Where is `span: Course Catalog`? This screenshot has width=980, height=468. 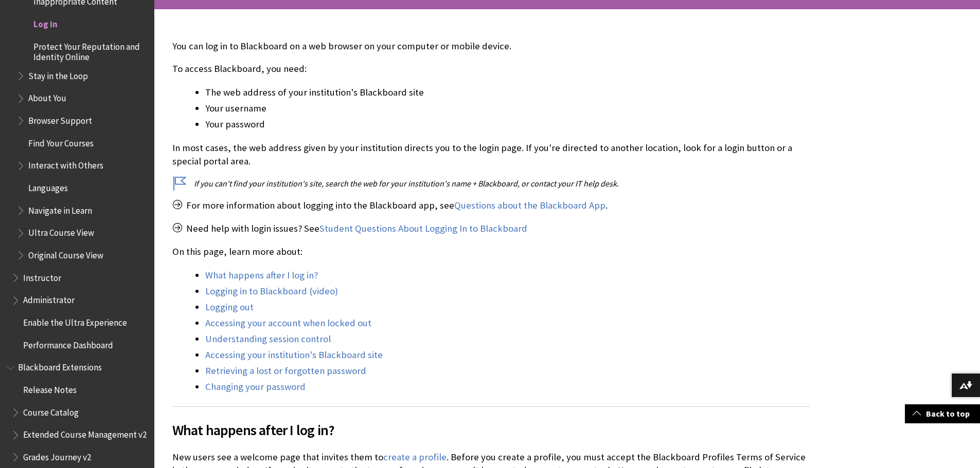 span: Course Catalog is located at coordinates (51, 411).